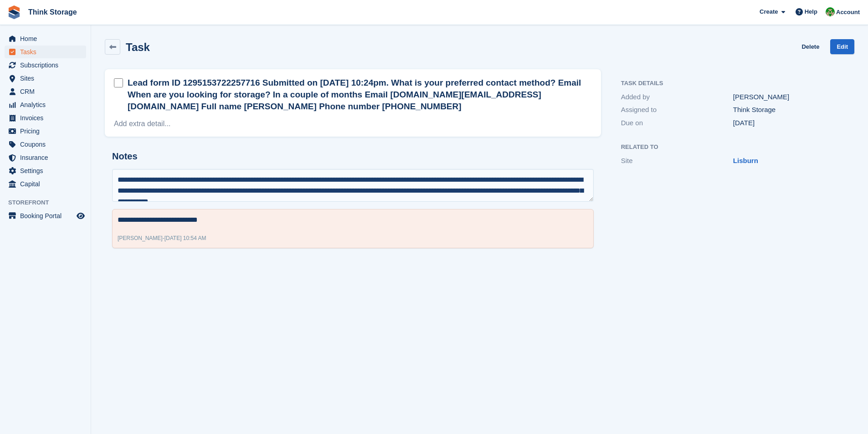 The image size is (868, 434). What do you see at coordinates (142, 124) in the screenshot?
I see `a: Add extra detail...` at bounding box center [142, 124].